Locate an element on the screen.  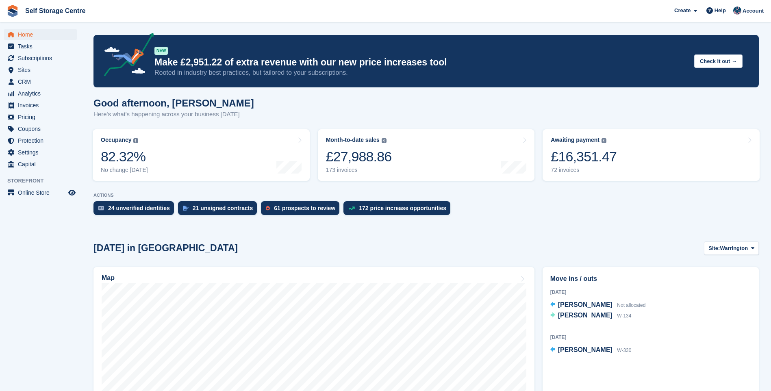
span: CRM is located at coordinates (42, 82).